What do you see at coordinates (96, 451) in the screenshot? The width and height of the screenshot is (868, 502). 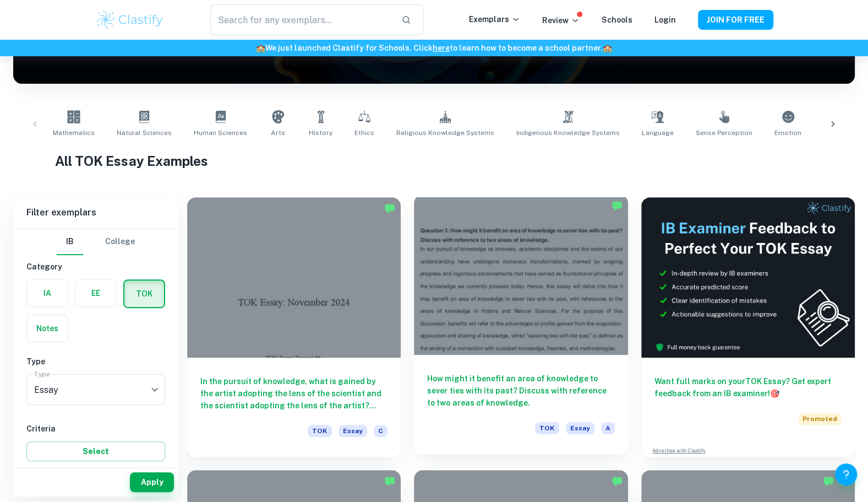 I see `button: Select` at bounding box center [96, 451].